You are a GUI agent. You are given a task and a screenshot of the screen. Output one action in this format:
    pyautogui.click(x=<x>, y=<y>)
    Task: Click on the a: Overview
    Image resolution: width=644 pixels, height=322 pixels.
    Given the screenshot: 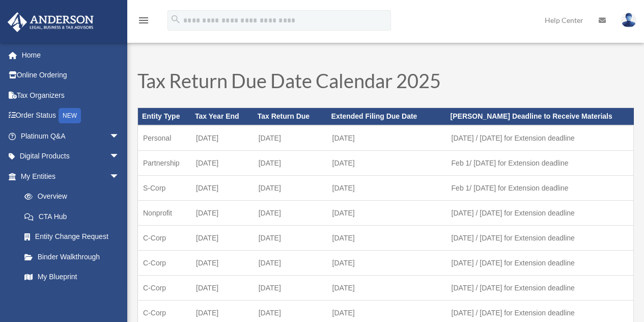 What is the action you would take?
    pyautogui.click(x=74, y=197)
    